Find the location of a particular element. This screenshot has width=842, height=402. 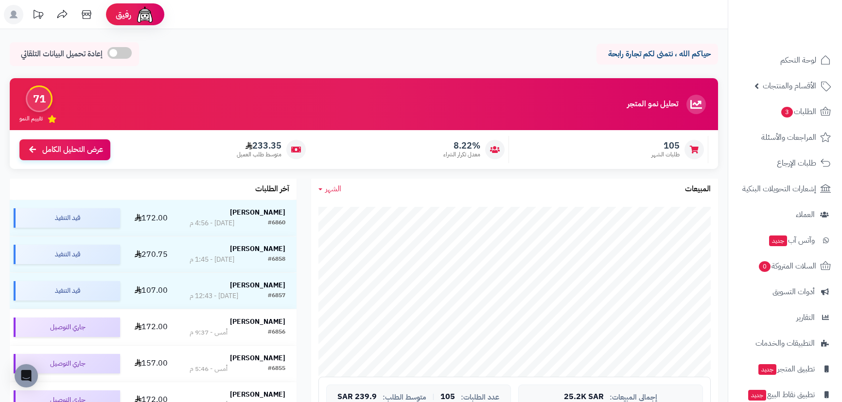

span: أدوات التسويق is located at coordinates (793, 292).